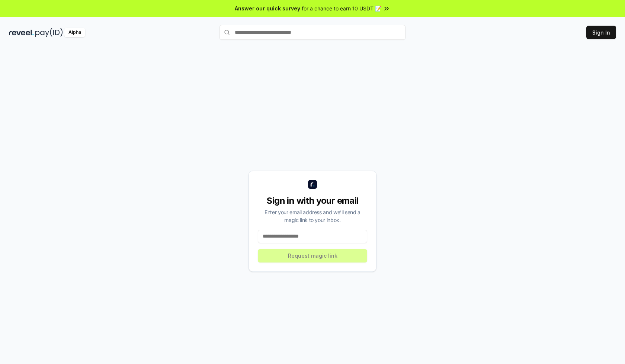 The width and height of the screenshot is (625, 364). What do you see at coordinates (21, 32) in the screenshot?
I see `img: reveel_dark` at bounding box center [21, 32].